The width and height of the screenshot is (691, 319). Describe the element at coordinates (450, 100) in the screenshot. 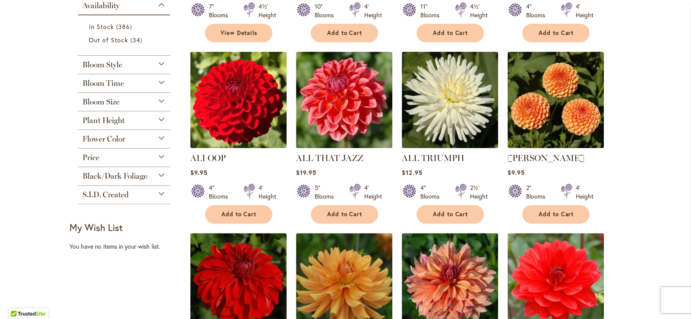

I see `img: ALL TRIUMPH` at that location.